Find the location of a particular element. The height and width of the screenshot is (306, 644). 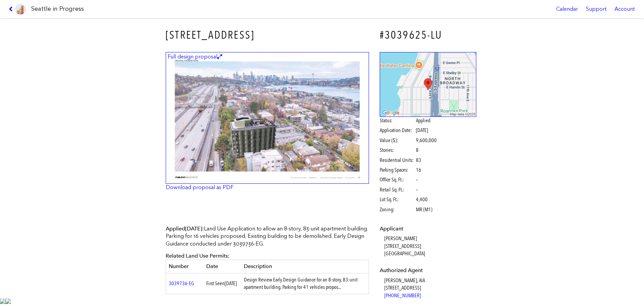

th: Description is located at coordinates (305, 266).